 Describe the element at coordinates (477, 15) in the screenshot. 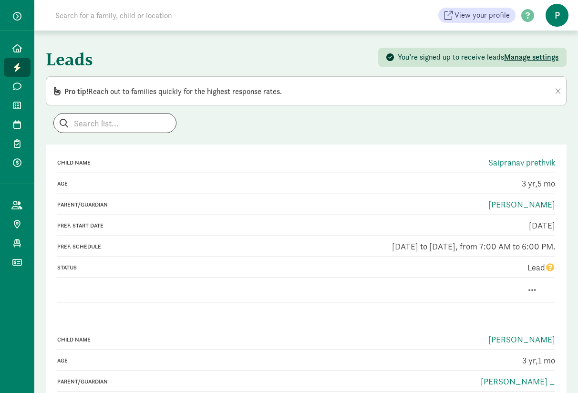

I see `a: View your profile` at that location.